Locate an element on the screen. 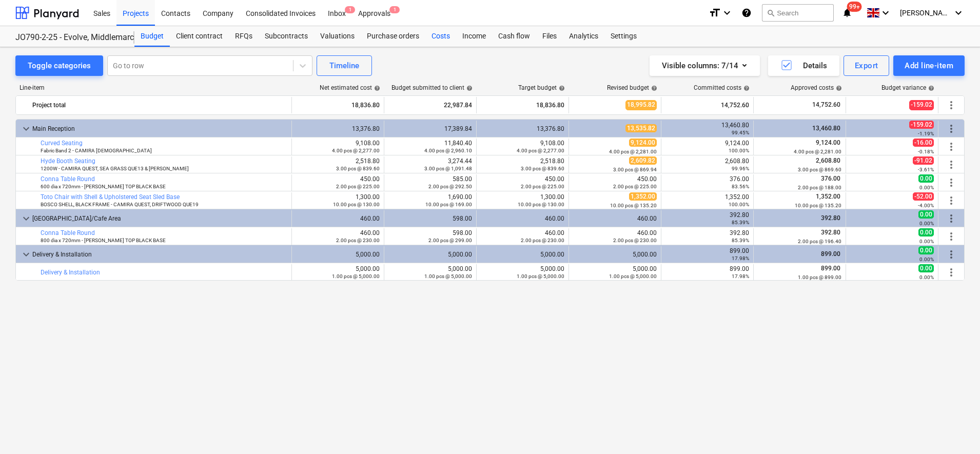 The width and height of the screenshot is (980, 454). small: 2.00 pcs @ 196.40 is located at coordinates (820, 241).